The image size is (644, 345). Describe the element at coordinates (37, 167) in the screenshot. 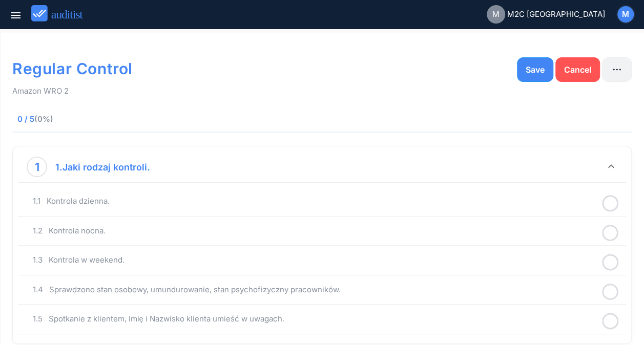

I see `div: 1` at that location.